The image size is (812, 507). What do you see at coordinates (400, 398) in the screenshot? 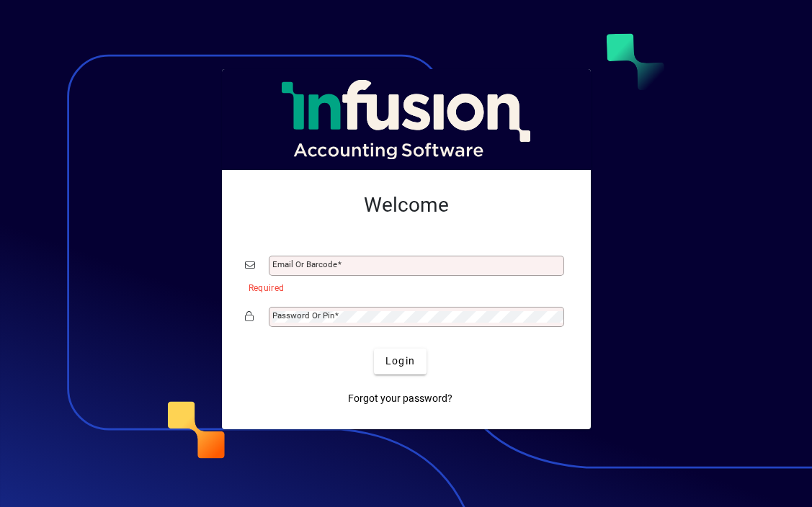
I see `span: Forgot your password?` at bounding box center [400, 398].